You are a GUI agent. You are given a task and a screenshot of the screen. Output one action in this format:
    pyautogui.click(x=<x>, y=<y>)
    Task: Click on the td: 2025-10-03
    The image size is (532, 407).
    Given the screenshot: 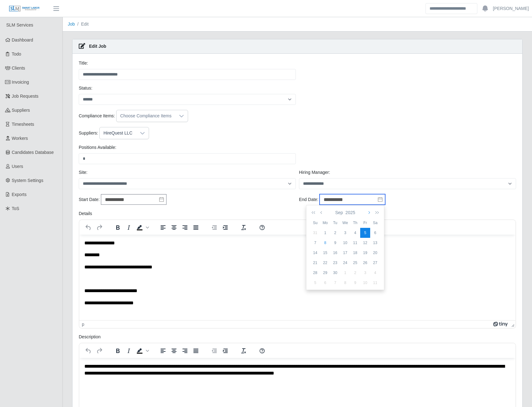 What is the action you would take?
    pyautogui.click(x=366, y=273)
    